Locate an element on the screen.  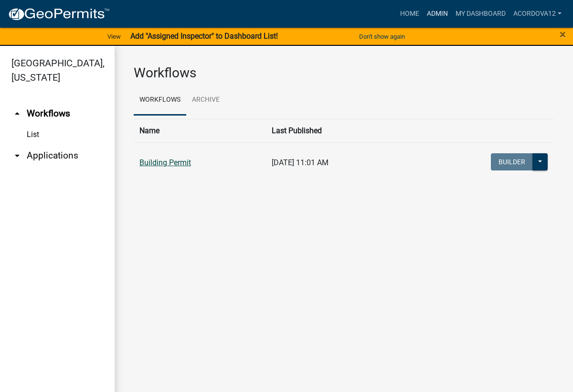
i: arrow_drop_down is located at coordinates (17, 156).